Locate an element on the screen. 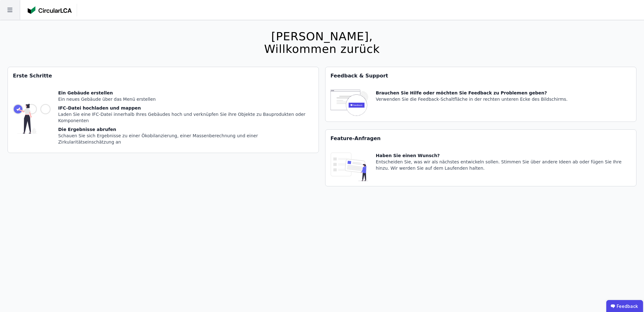 The image size is (644, 312). div: Feedback & Support is located at coordinates (481, 76).